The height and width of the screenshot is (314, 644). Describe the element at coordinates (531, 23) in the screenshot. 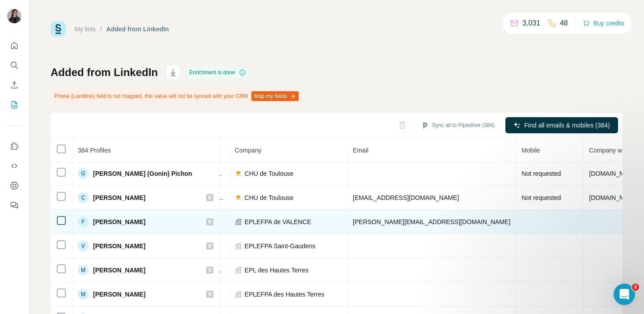

I see `p: 3,031` at that location.